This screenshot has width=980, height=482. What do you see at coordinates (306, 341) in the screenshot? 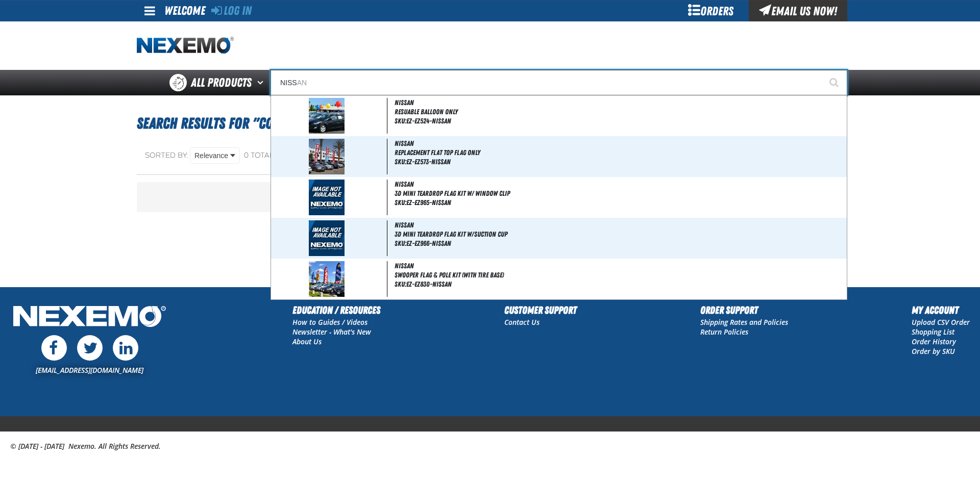
I see `a: About Us` at bounding box center [306, 341].